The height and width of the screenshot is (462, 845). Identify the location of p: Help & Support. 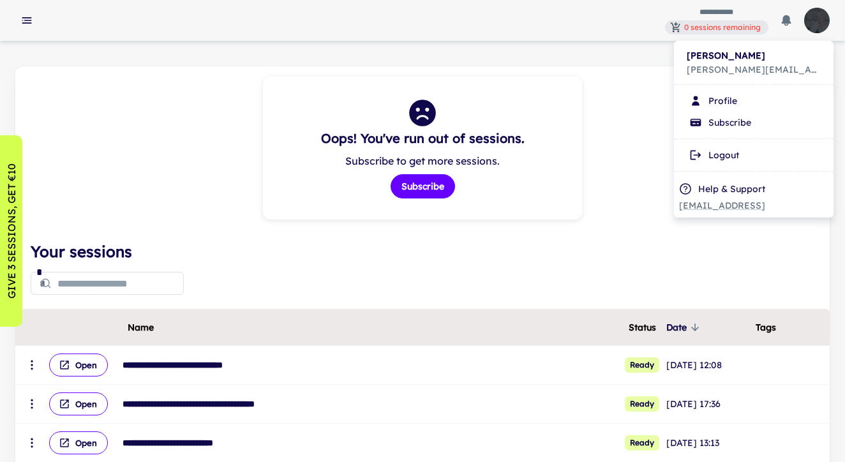
(731, 189).